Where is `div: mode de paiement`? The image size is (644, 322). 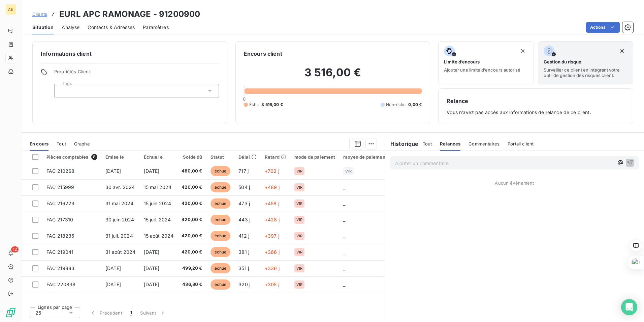 div: mode de paiement is located at coordinates (315, 157).